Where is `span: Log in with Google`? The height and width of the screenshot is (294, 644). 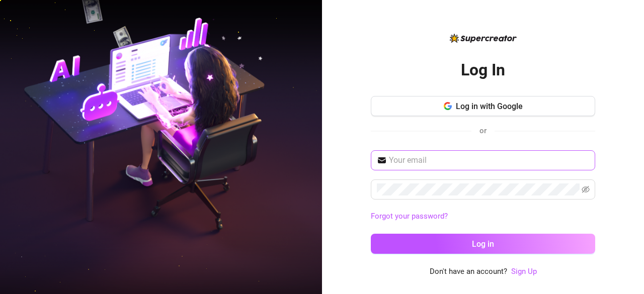
span: Log in with Google is located at coordinates (489, 106).